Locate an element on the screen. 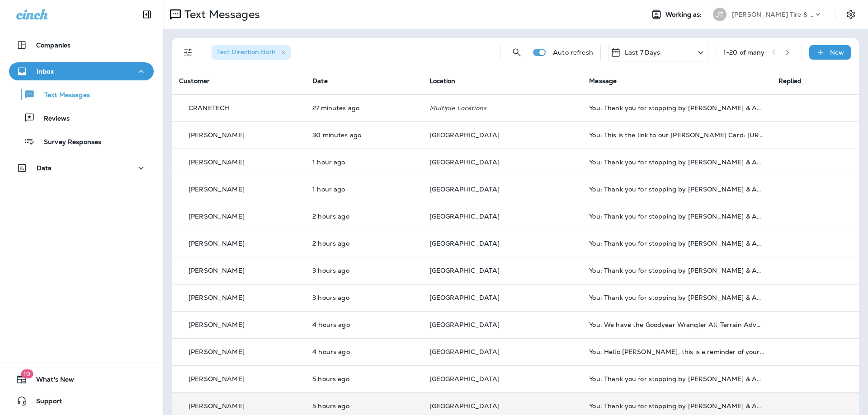  p: Data is located at coordinates (45, 168).